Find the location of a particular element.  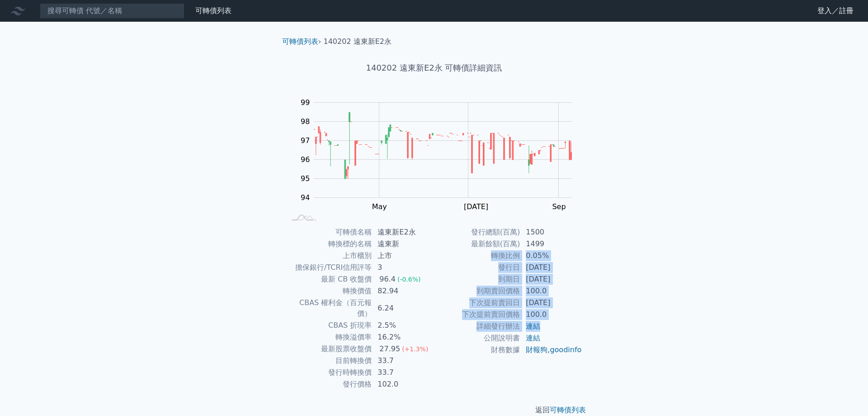

tspan: 98 is located at coordinates (305, 121).